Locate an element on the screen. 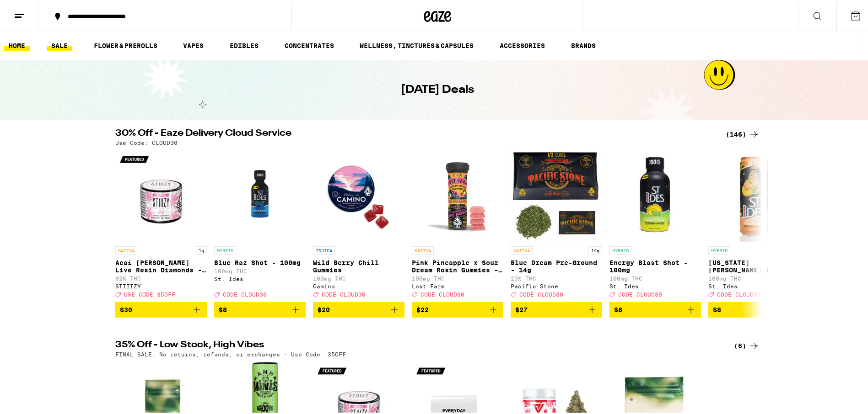  img: Pacific Stone - Blue Dream Pre-Ground - 14g is located at coordinates (556, 194).